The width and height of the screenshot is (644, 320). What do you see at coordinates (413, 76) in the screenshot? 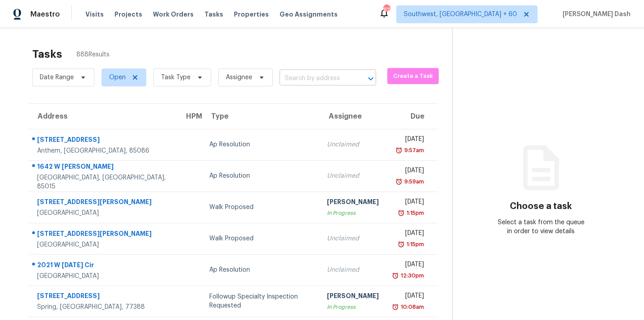
I see `span: Create a Task` at bounding box center [413, 76].